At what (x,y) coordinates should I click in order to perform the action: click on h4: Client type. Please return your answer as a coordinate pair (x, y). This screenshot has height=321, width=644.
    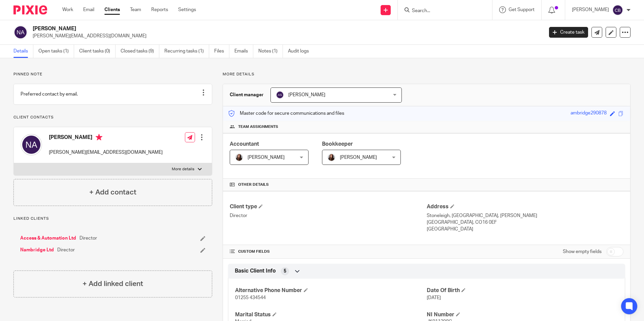
    Looking at the image, I should click on (328, 207).